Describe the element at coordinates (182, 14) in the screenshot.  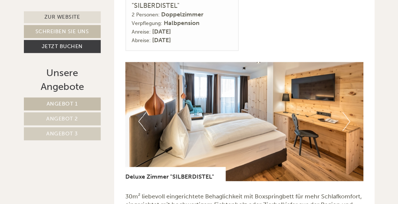
I see `b: Doppelzimmer` at that location.